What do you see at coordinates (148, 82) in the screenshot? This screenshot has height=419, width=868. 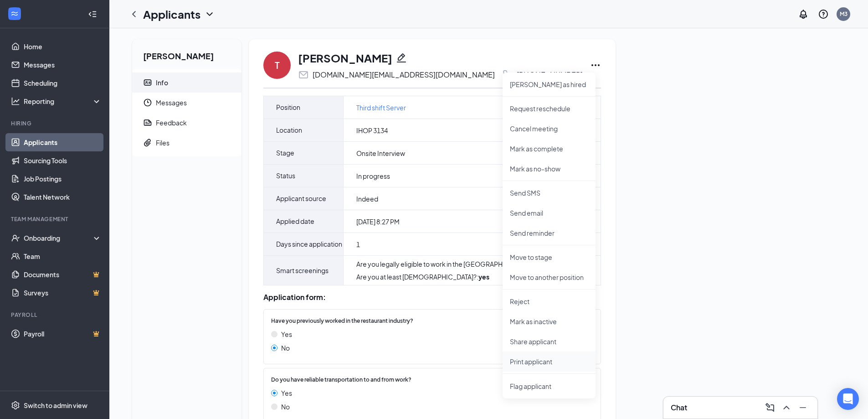 I see `svg: ContactCard` at bounding box center [148, 82].